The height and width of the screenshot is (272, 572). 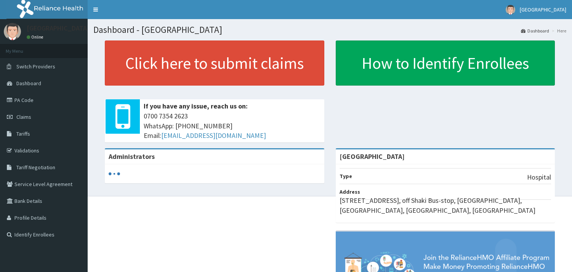 I want to click on b: Address, so click(x=350, y=191).